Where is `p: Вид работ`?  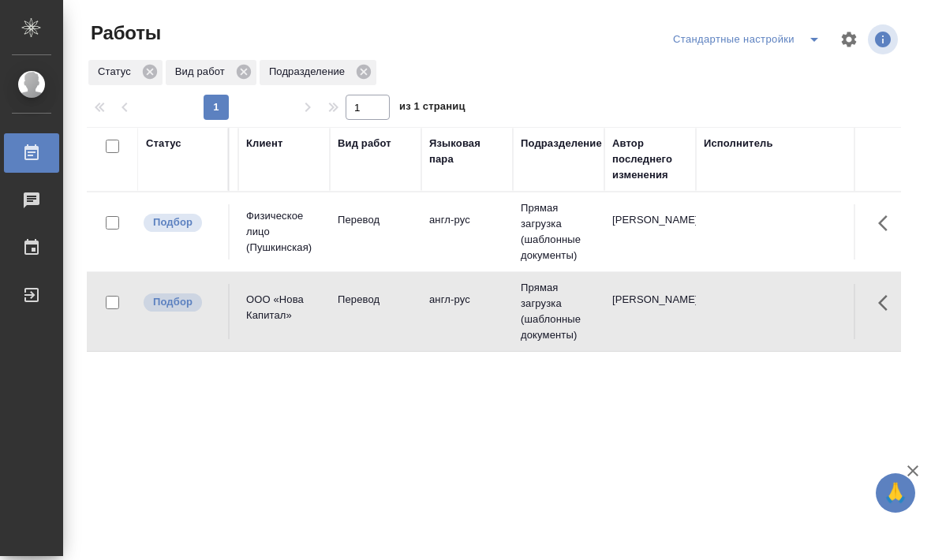
p: Вид работ is located at coordinates (203, 72).